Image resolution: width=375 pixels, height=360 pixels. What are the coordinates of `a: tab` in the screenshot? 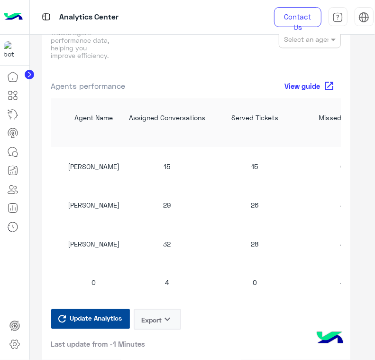 It's located at (338, 17).